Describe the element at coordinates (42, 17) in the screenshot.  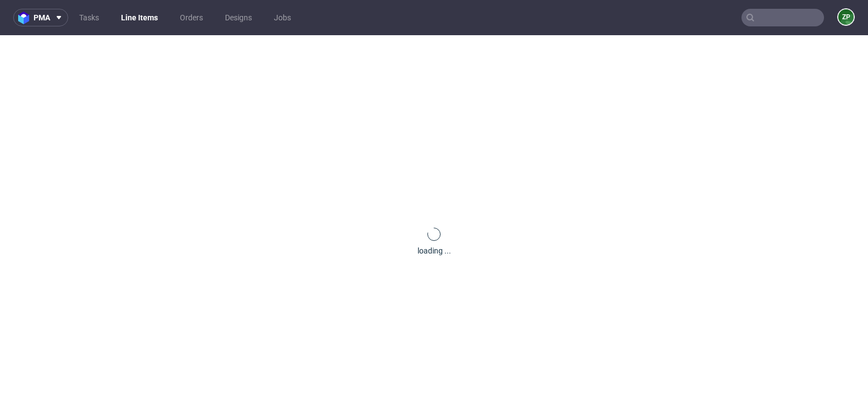
I see `span: pma` at that location.